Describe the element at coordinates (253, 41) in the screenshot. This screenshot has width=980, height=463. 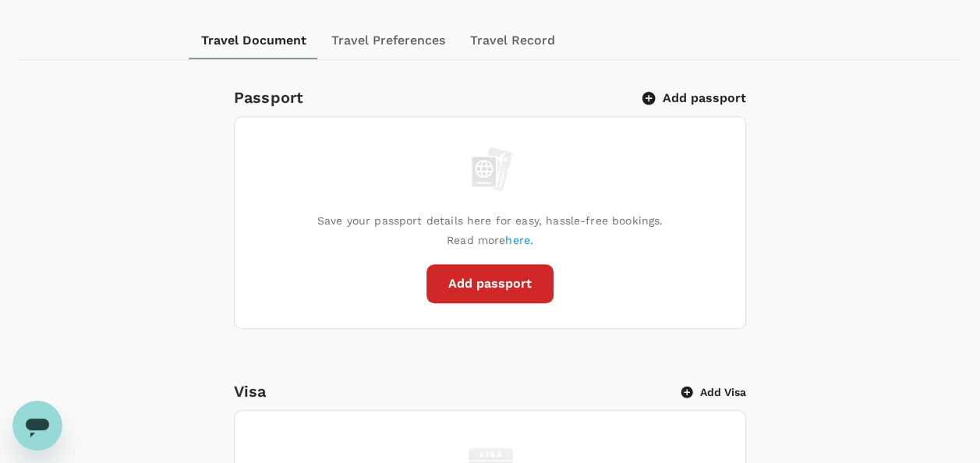
I see `button: Travel Document` at that location.